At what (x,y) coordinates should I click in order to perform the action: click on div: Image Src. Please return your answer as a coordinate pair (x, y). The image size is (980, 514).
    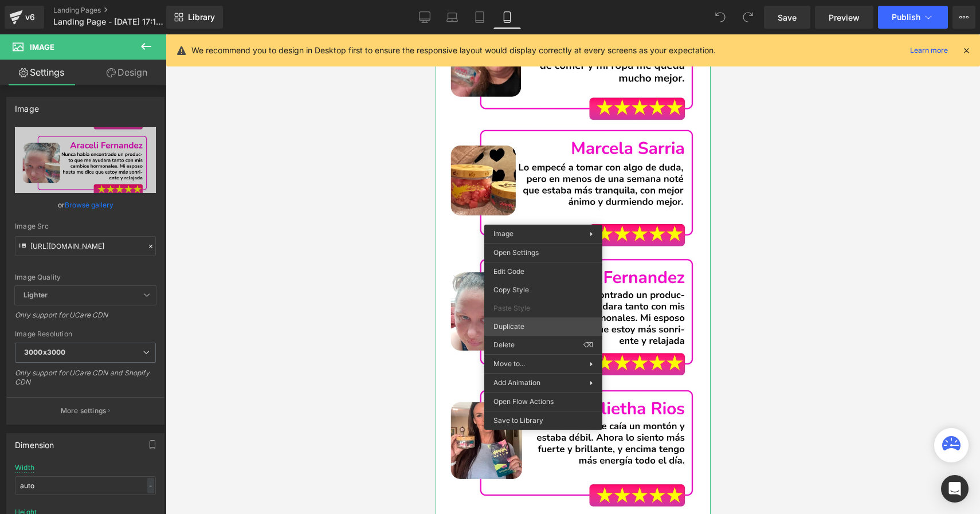
    Looking at the image, I should click on (86, 226).